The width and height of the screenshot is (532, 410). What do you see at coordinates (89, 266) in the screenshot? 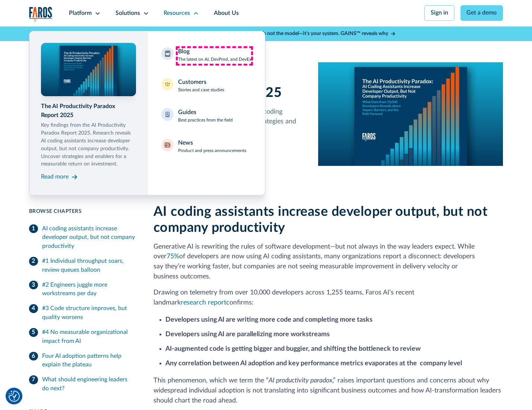
I see `div: #1 Individual throughput soars, review queues balloon` at bounding box center [89, 266].